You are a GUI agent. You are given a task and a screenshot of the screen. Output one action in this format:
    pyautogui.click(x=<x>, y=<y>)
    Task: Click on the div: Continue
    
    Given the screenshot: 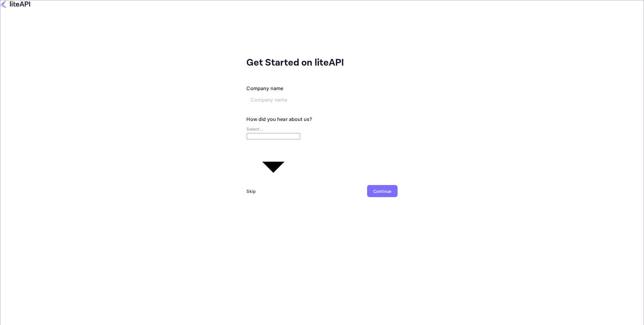 What is the action you would take?
    pyautogui.click(x=382, y=191)
    